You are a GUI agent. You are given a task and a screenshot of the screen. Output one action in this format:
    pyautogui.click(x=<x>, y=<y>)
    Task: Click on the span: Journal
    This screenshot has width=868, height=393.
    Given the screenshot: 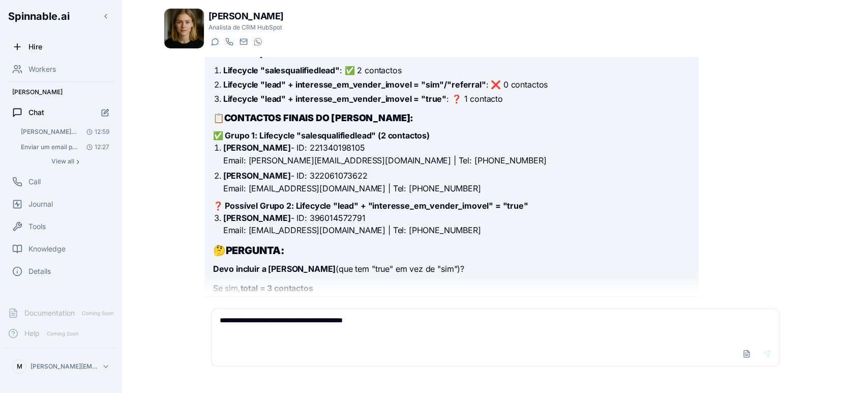 What is the action you would take?
    pyautogui.click(x=41, y=204)
    